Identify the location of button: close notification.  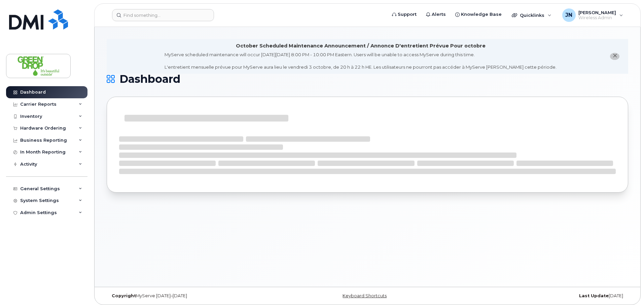
(614, 56).